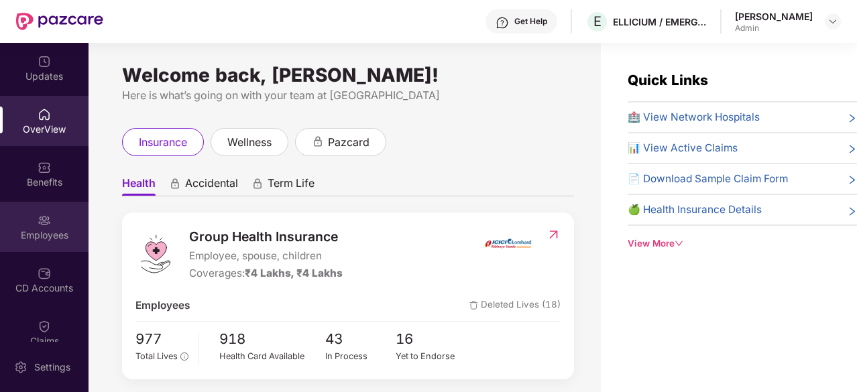 The height and width of the screenshot is (392, 857). Describe the element at coordinates (272, 339) in the screenshot. I see `span: 918` at that location.